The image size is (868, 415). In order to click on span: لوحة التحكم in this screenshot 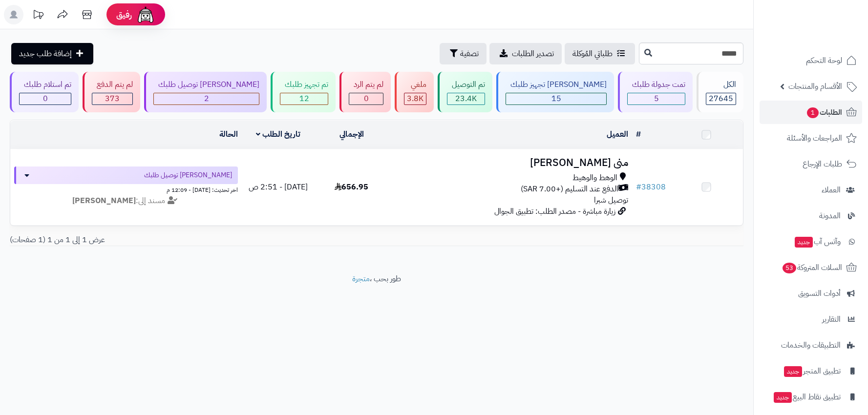, I will do `click(824, 61)`.